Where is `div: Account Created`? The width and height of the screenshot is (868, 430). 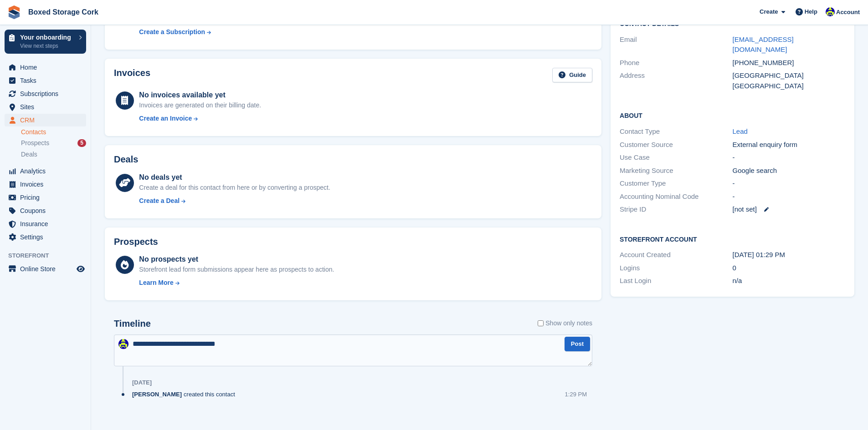 div: Account Created is located at coordinates (676, 255).